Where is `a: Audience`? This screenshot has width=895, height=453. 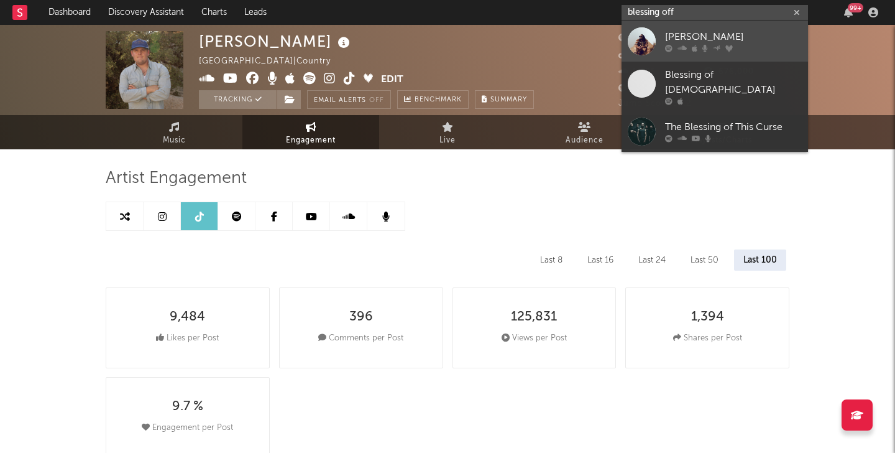 a: Audience is located at coordinates (584, 132).